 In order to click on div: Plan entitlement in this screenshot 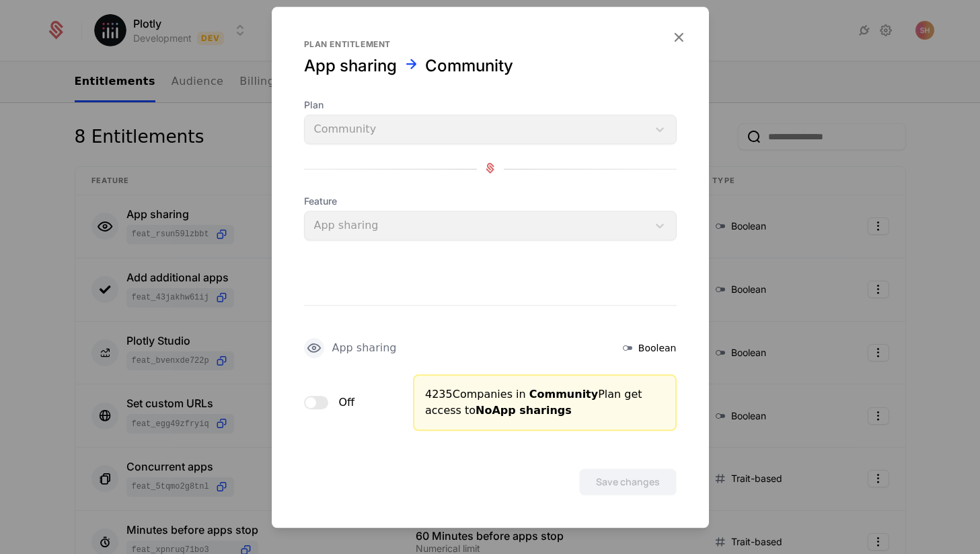, I will do `click(491, 45)`.